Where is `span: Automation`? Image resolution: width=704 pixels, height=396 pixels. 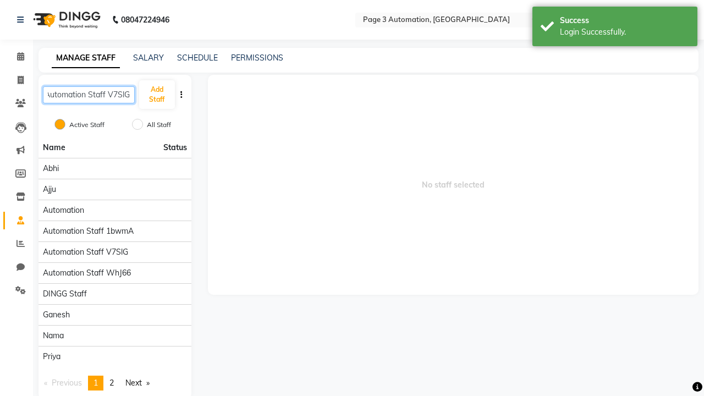 span: Automation is located at coordinates (63, 210).